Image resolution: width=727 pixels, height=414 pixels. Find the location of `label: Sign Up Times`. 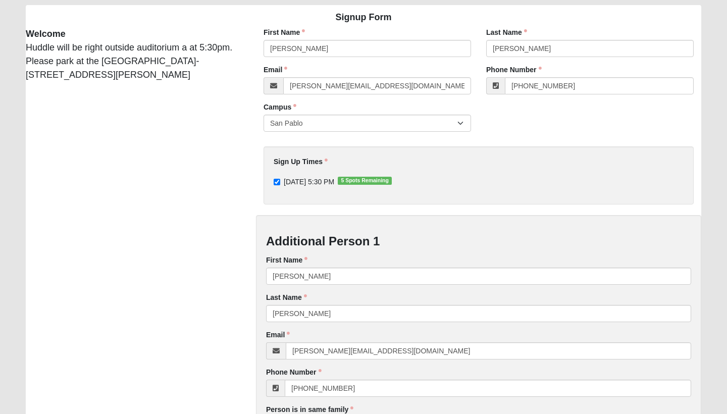

label: Sign Up Times is located at coordinates (300, 162).